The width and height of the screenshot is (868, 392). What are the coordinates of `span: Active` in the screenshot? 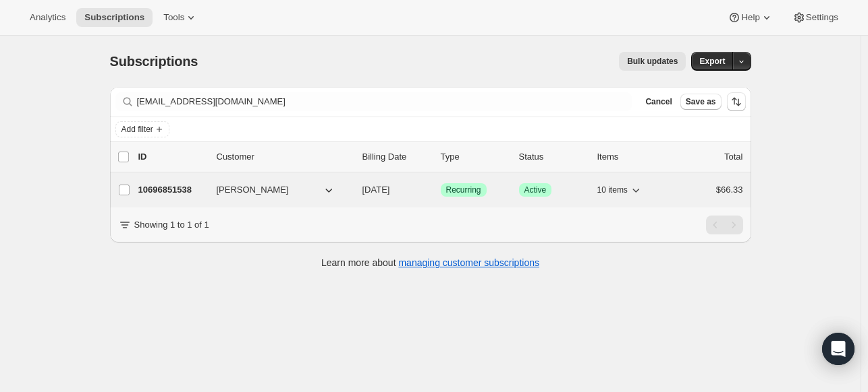 It's located at (535, 190).